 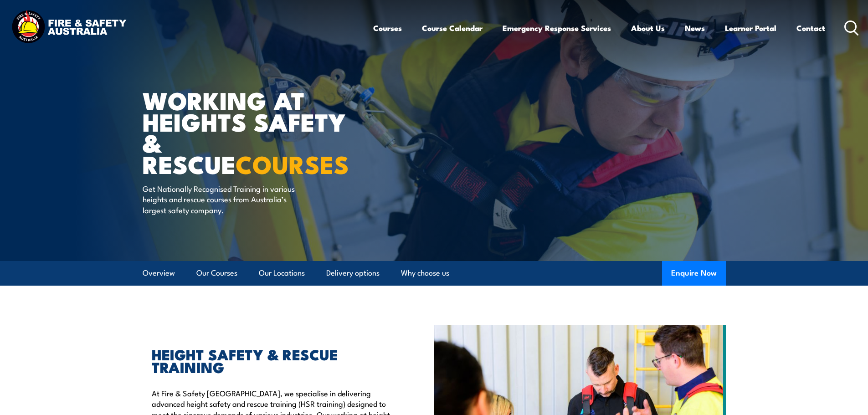 What do you see at coordinates (282, 273) in the screenshot?
I see `a: Our Locations` at bounding box center [282, 273].